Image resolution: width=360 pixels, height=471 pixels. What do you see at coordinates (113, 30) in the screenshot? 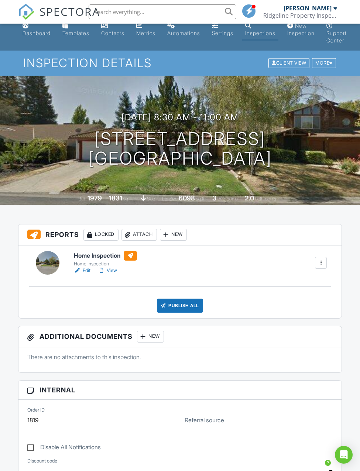
I see `a: Contacts` at bounding box center [113, 30].